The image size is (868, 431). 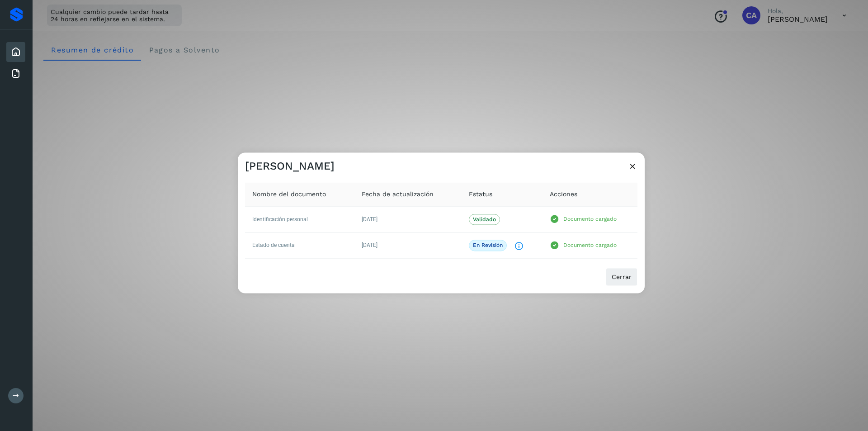 What do you see at coordinates (564, 194) in the screenshot?
I see `span: Acciones` at bounding box center [564, 194].